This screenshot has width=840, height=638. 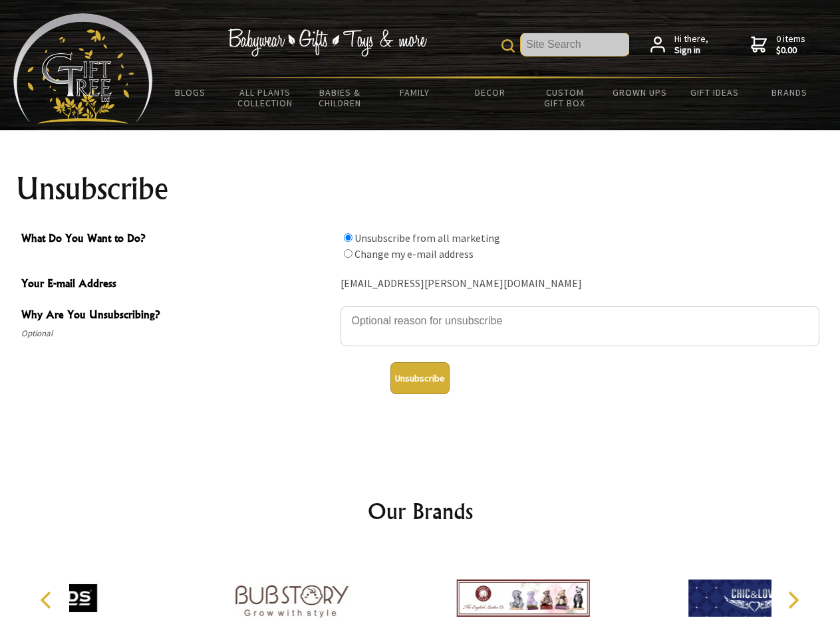 I want to click on strong: Sign in, so click(x=691, y=51).